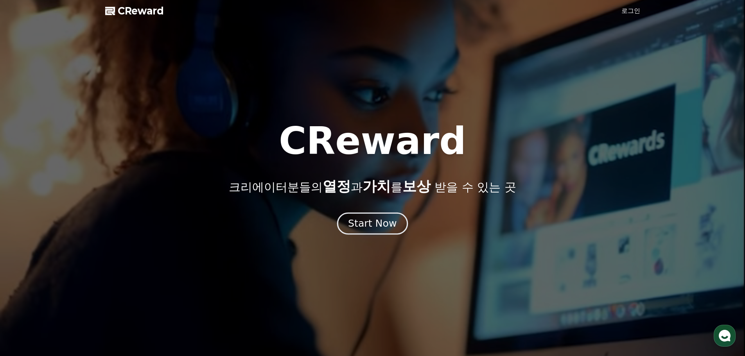 The height and width of the screenshot is (356, 745). Describe the element at coordinates (372, 225) in the screenshot. I see `a: Start Now` at that location.